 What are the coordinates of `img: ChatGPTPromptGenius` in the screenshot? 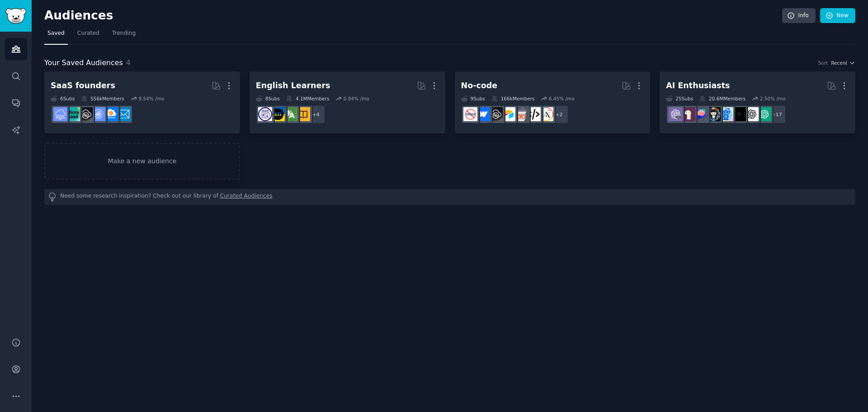 It's located at (701, 114).